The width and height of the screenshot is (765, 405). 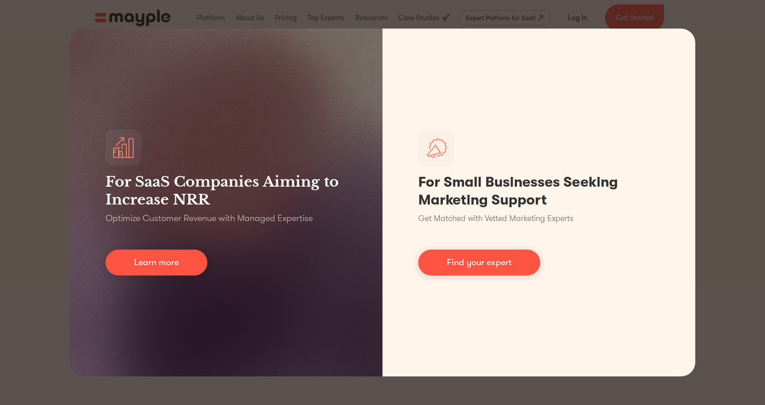 What do you see at coordinates (156, 263) in the screenshot?
I see `a: Learn more` at bounding box center [156, 263].